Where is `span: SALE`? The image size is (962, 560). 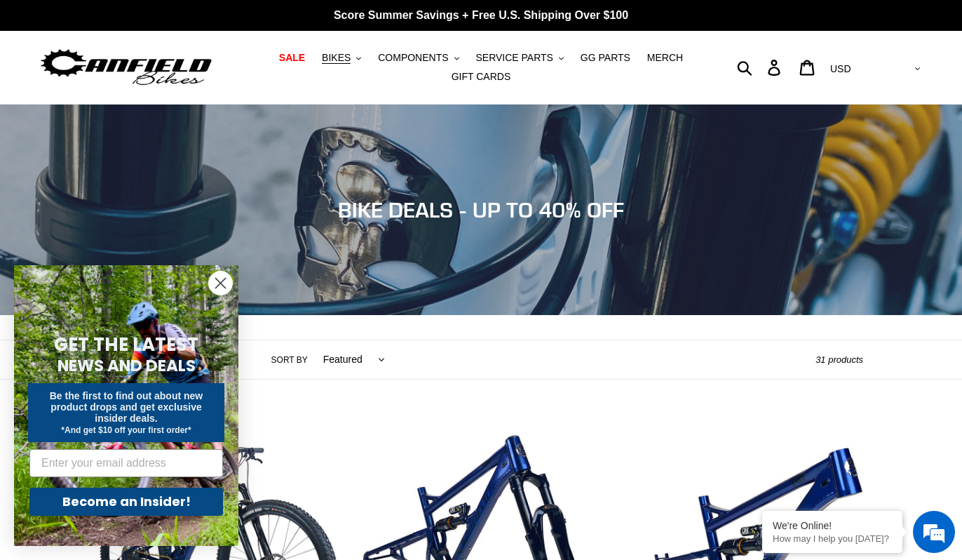
span: SALE is located at coordinates (292, 58).